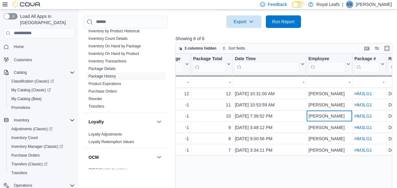 The height and width of the screenshot is (188, 397). I want to click on a: Inventory Manager (Classic), so click(37, 146).